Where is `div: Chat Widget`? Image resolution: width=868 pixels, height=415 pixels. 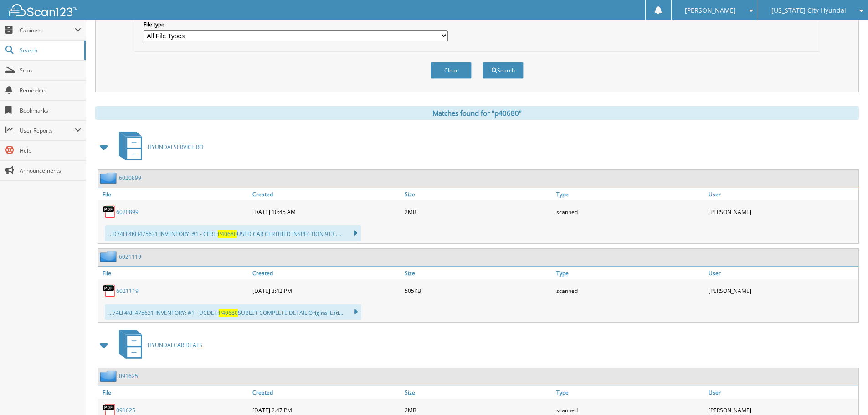
div: Chat Widget is located at coordinates (845, 393).